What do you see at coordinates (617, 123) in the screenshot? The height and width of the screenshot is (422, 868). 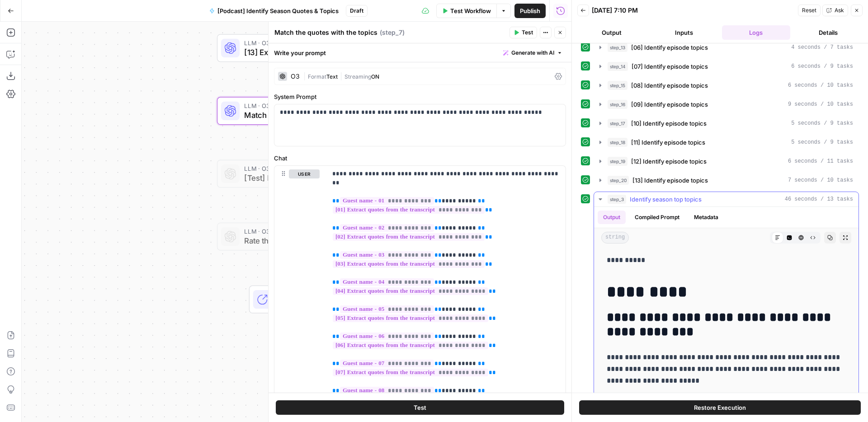 I see `span: step_17` at bounding box center [617, 123].